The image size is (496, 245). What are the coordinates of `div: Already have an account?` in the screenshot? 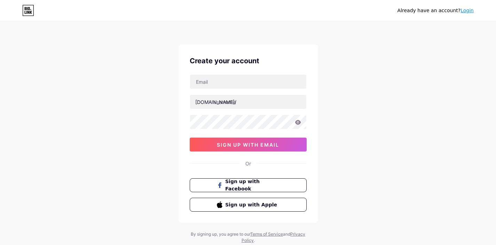 It's located at (436, 10).